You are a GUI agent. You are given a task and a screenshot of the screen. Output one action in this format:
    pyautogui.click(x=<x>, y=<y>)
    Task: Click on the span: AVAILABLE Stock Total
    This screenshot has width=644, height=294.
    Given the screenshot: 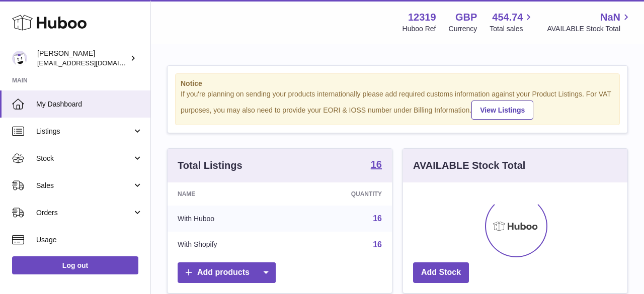 What is the action you would take?
    pyautogui.click(x=589, y=29)
    